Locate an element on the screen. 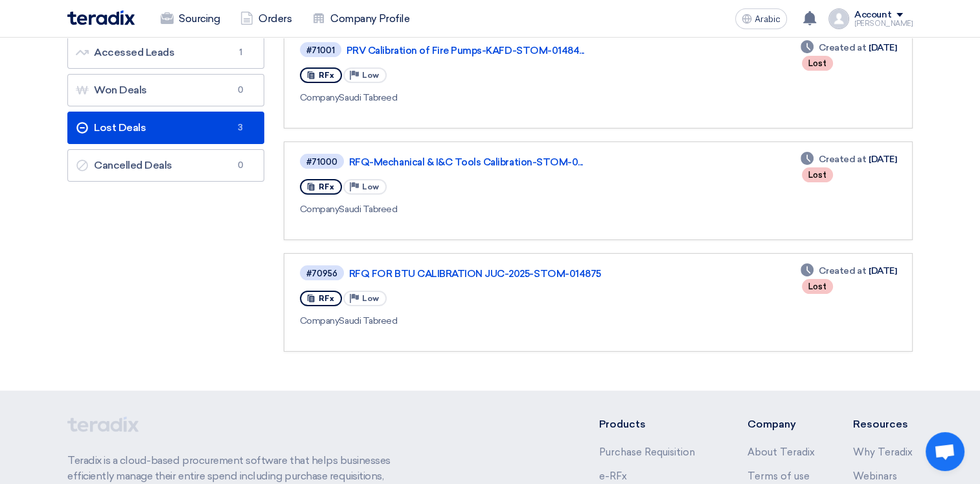  font: Company Profile is located at coordinates (370, 19).